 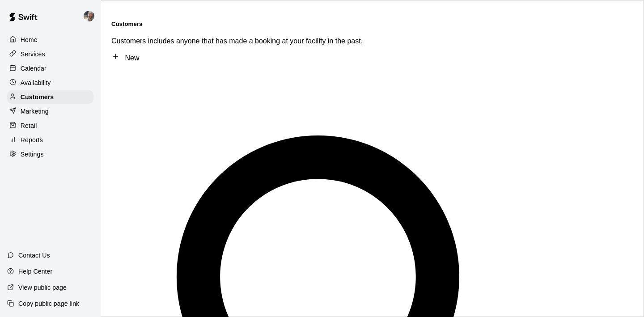 What do you see at coordinates (372, 24) in the screenshot?
I see `h5: Customers` at bounding box center [372, 24].